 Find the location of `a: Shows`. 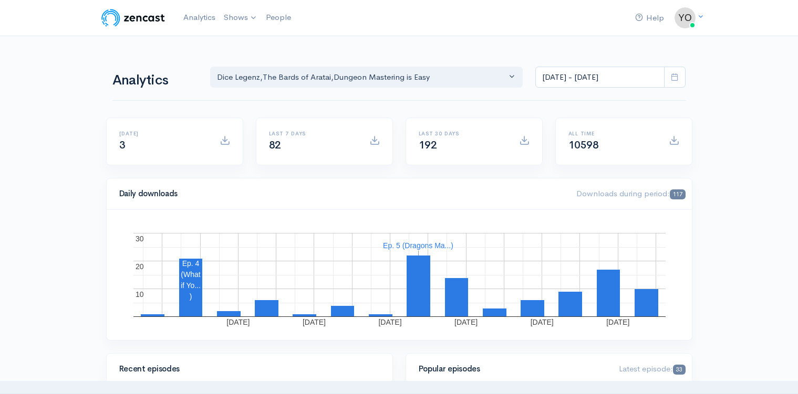

a: Shows is located at coordinates (240, 18).